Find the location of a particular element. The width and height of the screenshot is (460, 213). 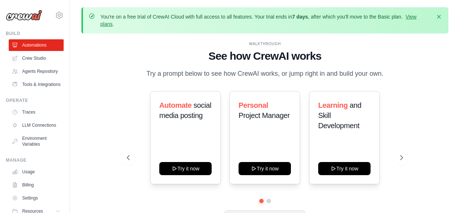

a: Settings is located at coordinates (36, 198).